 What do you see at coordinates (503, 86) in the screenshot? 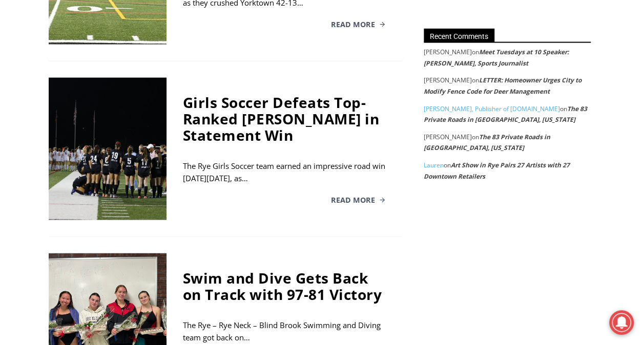
I see `a: LETTER: Homeowner Urges City to Modify Fence Code for Deer Management` at bounding box center [503, 86].